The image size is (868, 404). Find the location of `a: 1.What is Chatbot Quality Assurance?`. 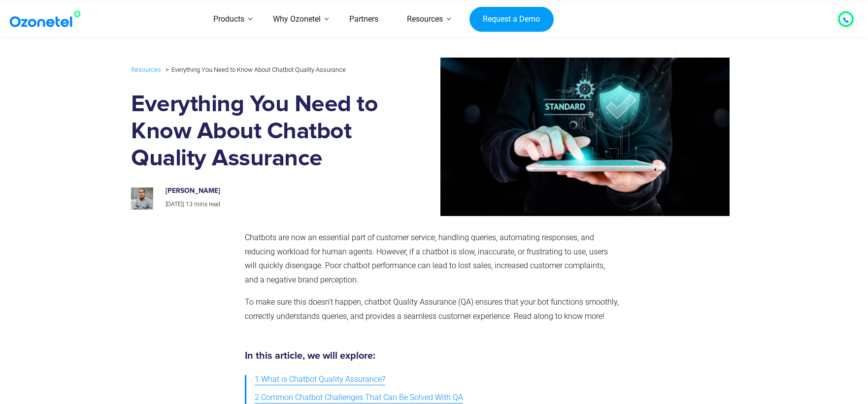

a: 1.What is Chatbot Quality Assurance? is located at coordinates (320, 380).